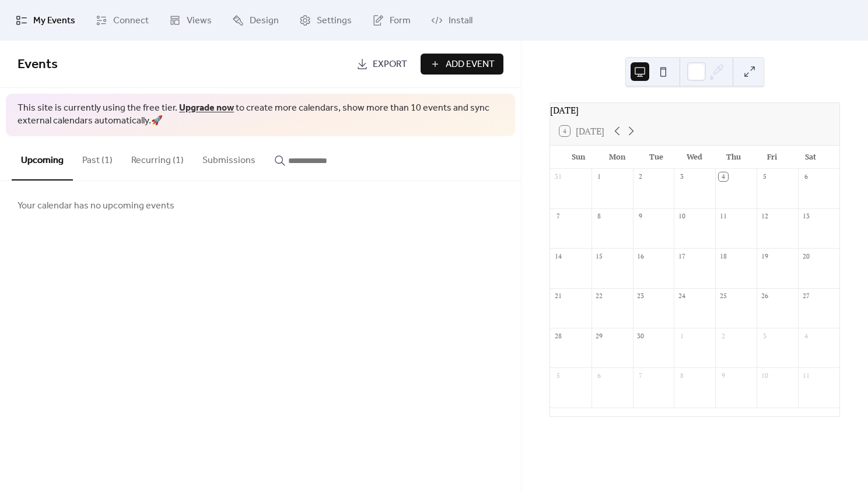 The image size is (868, 492). I want to click on span: Form, so click(400, 21).